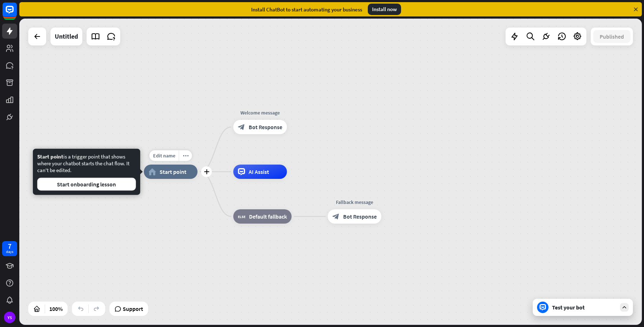 The image size is (644, 327). I want to click on div: YS, so click(10, 317).